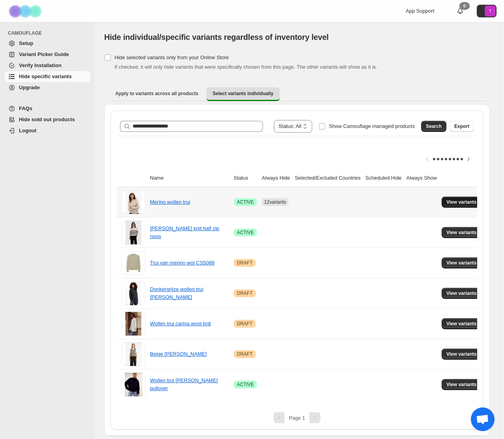 This screenshot has width=504, height=439. I want to click on div: 0, so click(464, 6).